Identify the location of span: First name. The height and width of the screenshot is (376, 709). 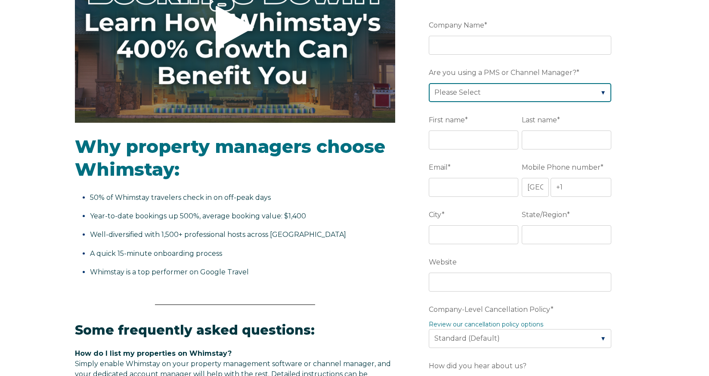
(447, 120).